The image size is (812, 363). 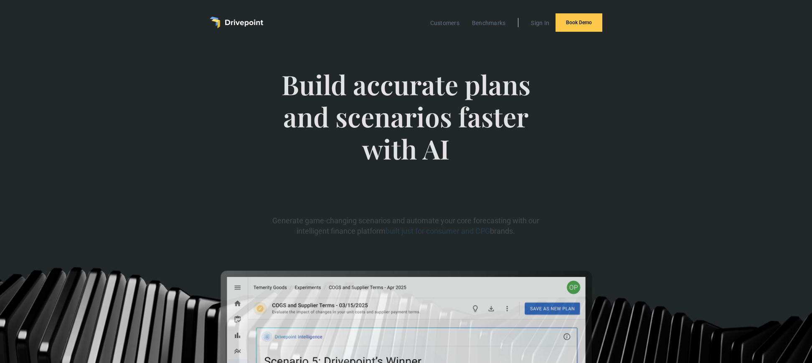 What do you see at coordinates (579, 23) in the screenshot?
I see `a: Book Demo` at bounding box center [579, 23].